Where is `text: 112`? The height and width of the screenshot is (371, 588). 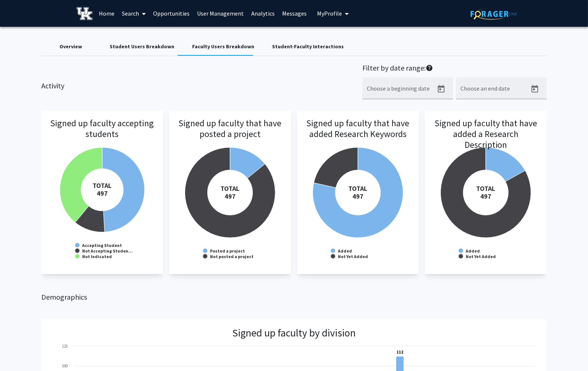
text: 112 is located at coordinates (400, 352).